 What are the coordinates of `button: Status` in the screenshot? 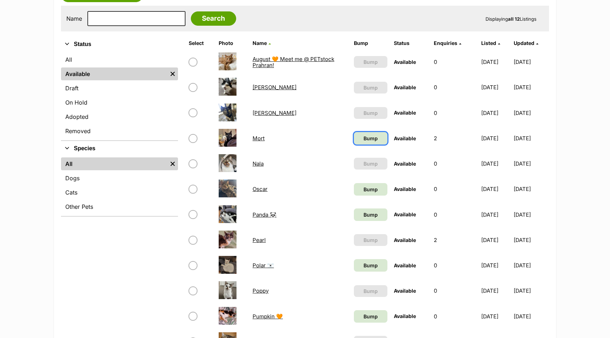 It's located at (119, 44).